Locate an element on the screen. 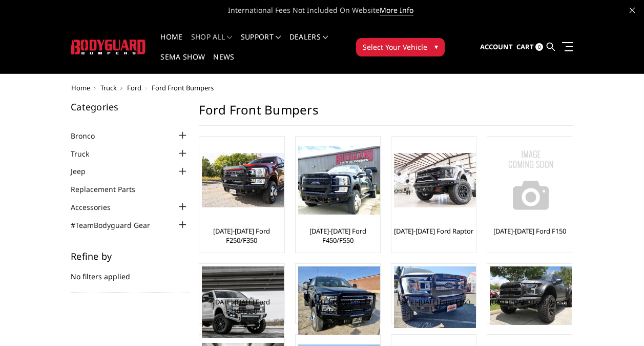  a: Support is located at coordinates (261, 43).